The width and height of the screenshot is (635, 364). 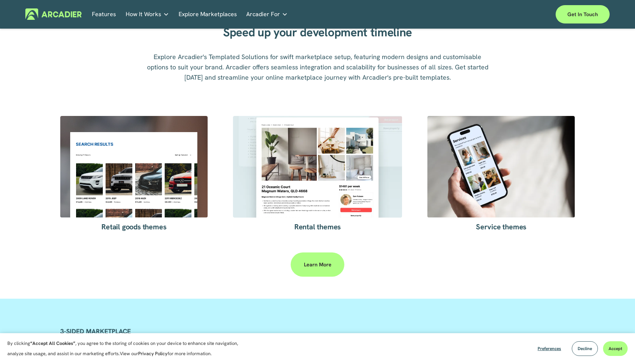 What do you see at coordinates (584, 348) in the screenshot?
I see `button: Decline` at bounding box center [584, 348].